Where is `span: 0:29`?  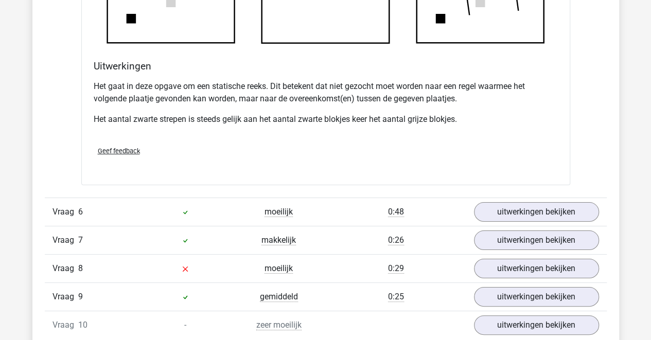 span: 0:29 is located at coordinates (396, 269).